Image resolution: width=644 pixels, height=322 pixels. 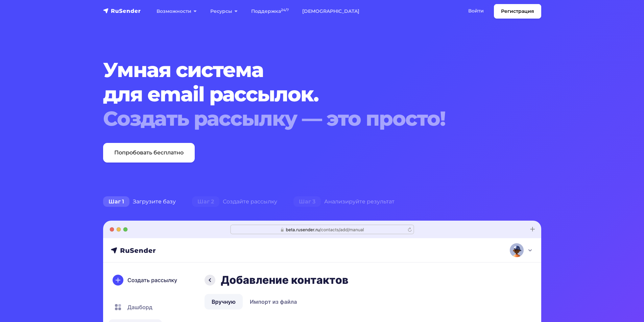 I want to click on a: Возможности, so click(x=176, y=11).